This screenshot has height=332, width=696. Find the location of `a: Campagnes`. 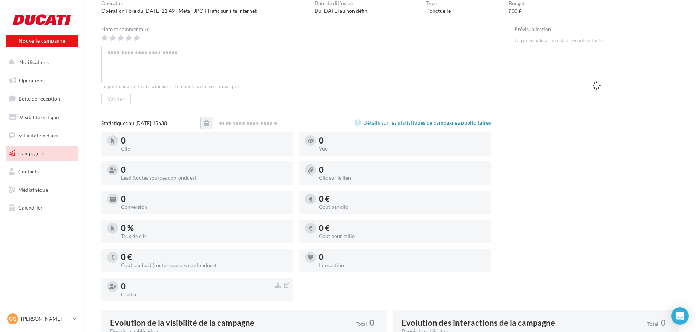

a: Campagnes is located at coordinates (42, 153).